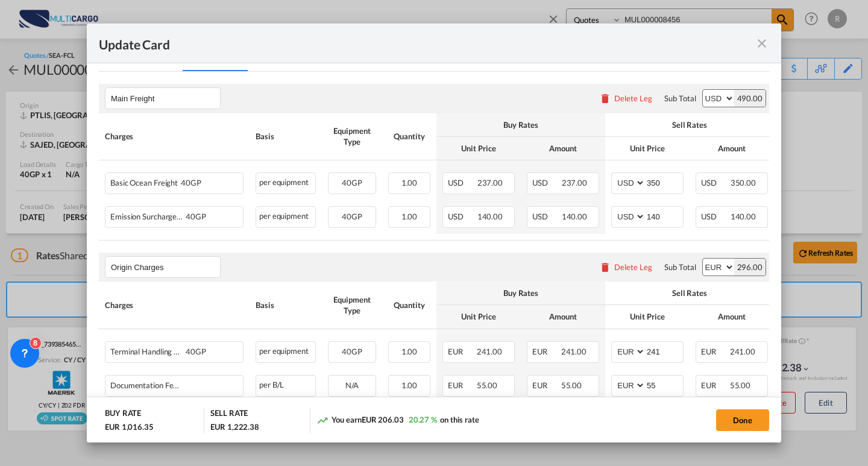 The image size is (868, 466). Describe the element at coordinates (158, 383) in the screenshot. I see `div: Documentation Fee Origin` at that location.